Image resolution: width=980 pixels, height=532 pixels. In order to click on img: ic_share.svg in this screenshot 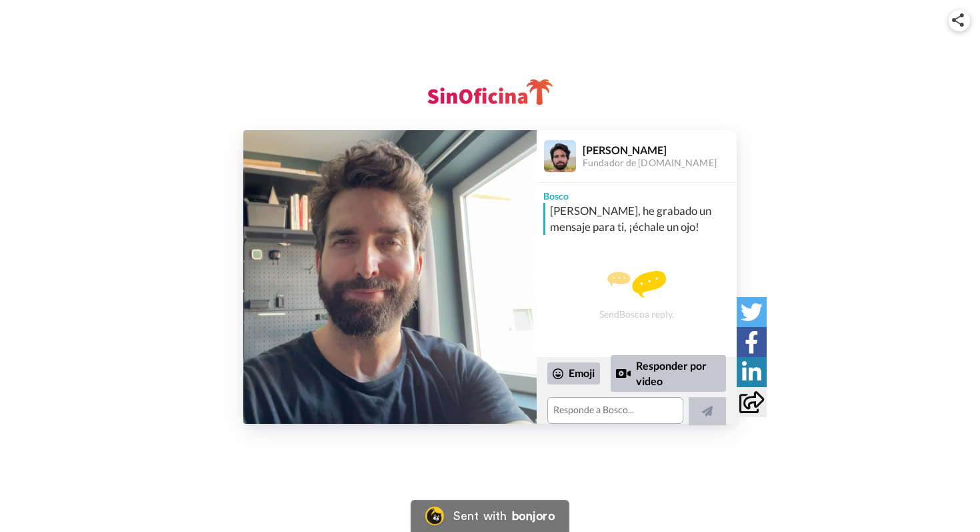, I will do `click(958, 20)`.